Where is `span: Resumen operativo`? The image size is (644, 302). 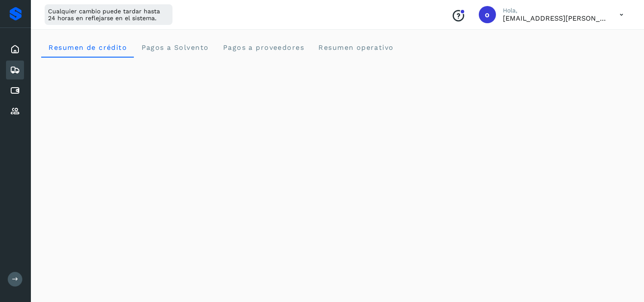
span: Resumen operativo is located at coordinates (355, 47).